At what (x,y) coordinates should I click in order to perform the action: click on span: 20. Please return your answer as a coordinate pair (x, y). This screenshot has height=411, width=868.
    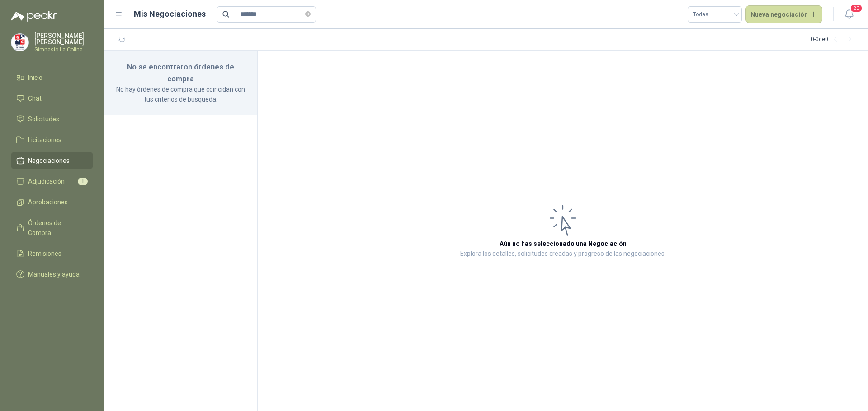
    Looking at the image, I should click on (856, 8).